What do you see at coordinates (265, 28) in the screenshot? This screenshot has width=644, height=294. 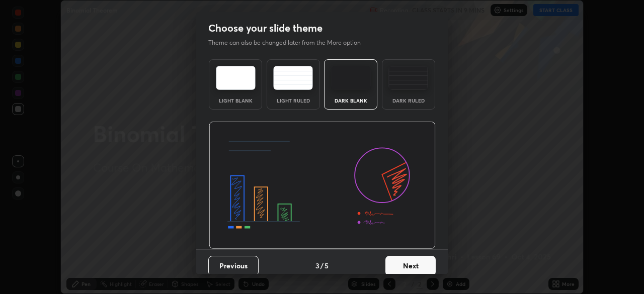 I see `h2: Choose your slide theme` at bounding box center [265, 28].